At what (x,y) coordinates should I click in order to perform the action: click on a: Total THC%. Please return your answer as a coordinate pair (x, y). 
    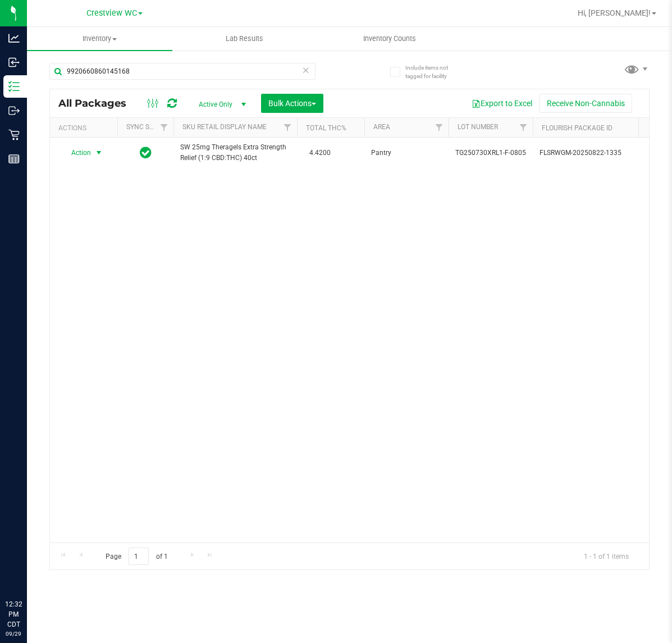
    Looking at the image, I should click on (327, 128).